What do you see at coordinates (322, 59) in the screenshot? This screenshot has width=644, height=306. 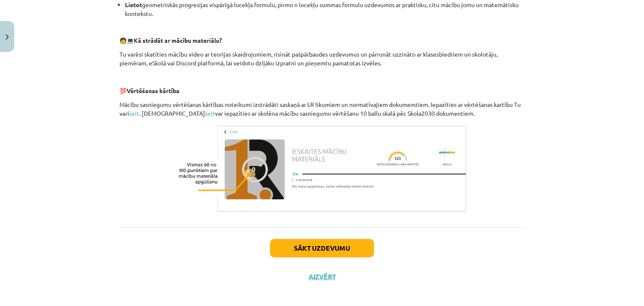 I see `p: Tu varēsi skatīties mācību video ar teorijas skaidrojumiem, risināt pašpārbaudes uzdevumus un pār...` at bounding box center [322, 59].